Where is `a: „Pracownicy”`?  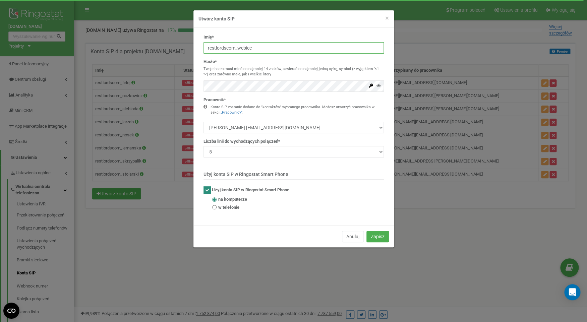
a: „Pracownicy” is located at coordinates (231, 112).